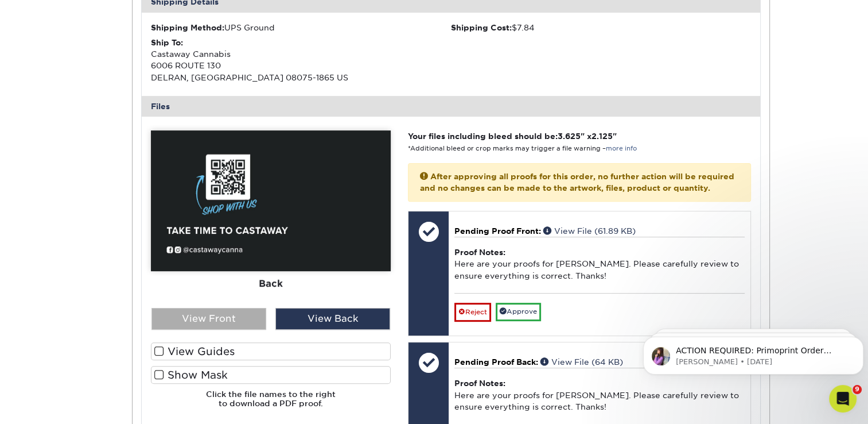 This screenshot has width=868, height=424. I want to click on div: View Front, so click(209, 319).